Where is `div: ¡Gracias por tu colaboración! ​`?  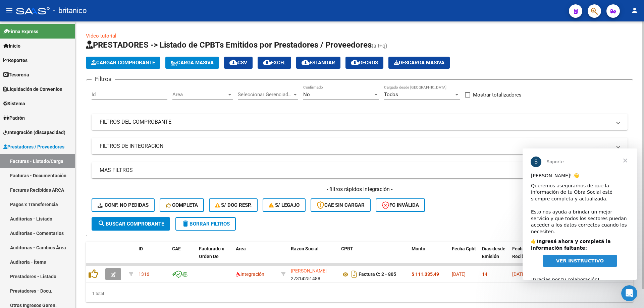
div: ¡Gracias por tu colaboración! ​ is located at coordinates (57, 131).